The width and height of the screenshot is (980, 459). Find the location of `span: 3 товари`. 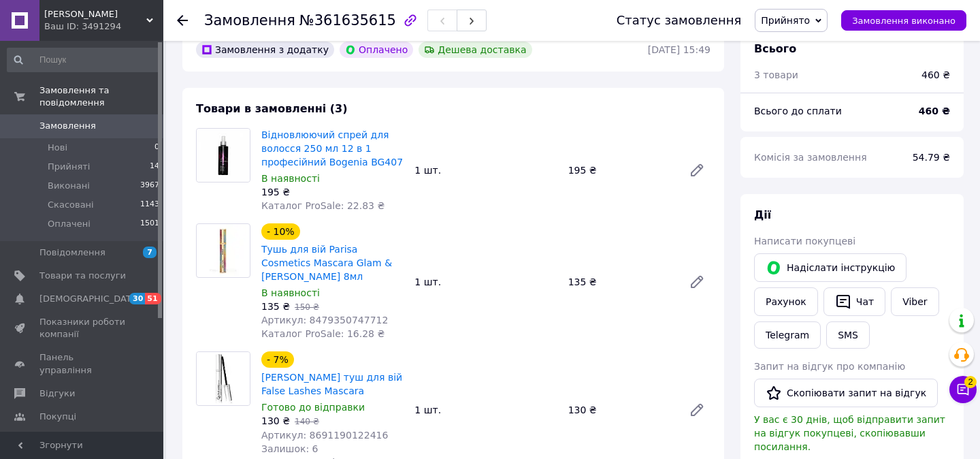

span: 3 товари is located at coordinates (776, 75).